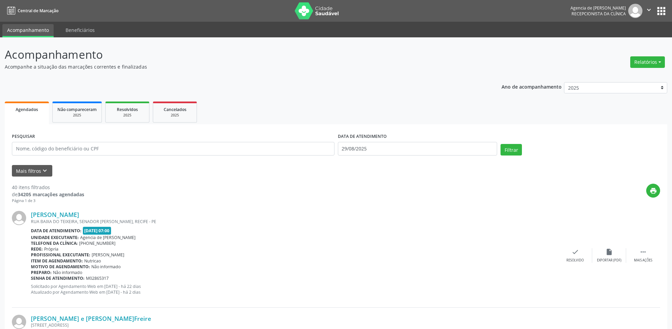 This screenshot has height=329, width=672. I want to click on div: Exportar (PDF), so click(609, 260).